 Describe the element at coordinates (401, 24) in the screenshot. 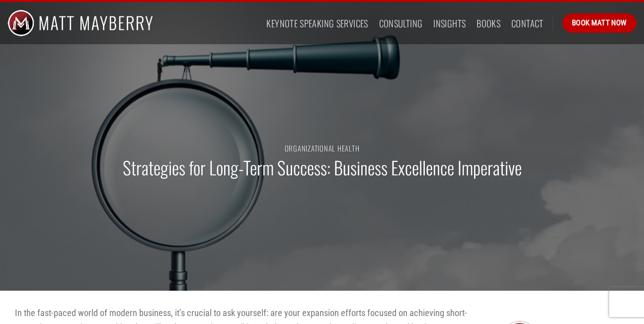

I see `a: Consulting` at that location.